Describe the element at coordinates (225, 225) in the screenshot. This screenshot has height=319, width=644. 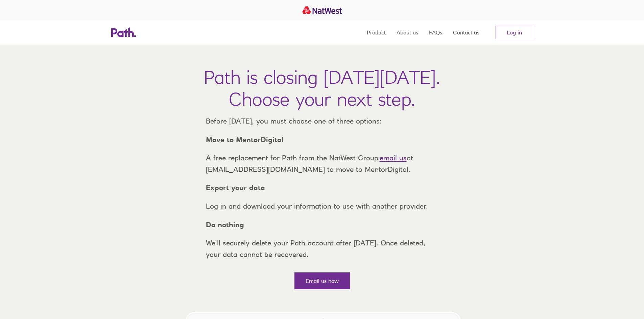
I see `strong: Do nothing` at that location.